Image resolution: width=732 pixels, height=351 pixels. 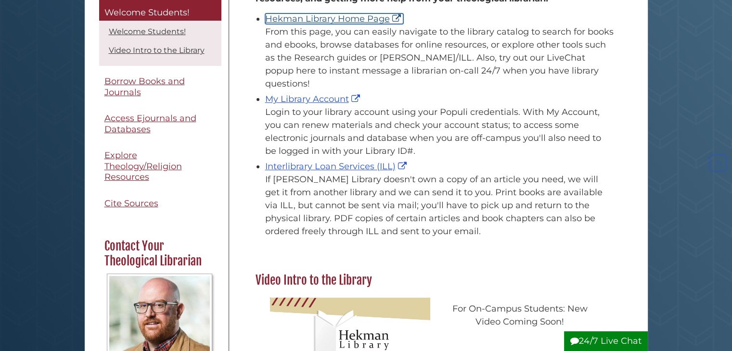 I want to click on a: Hekman Library Home Page, so click(x=334, y=19).